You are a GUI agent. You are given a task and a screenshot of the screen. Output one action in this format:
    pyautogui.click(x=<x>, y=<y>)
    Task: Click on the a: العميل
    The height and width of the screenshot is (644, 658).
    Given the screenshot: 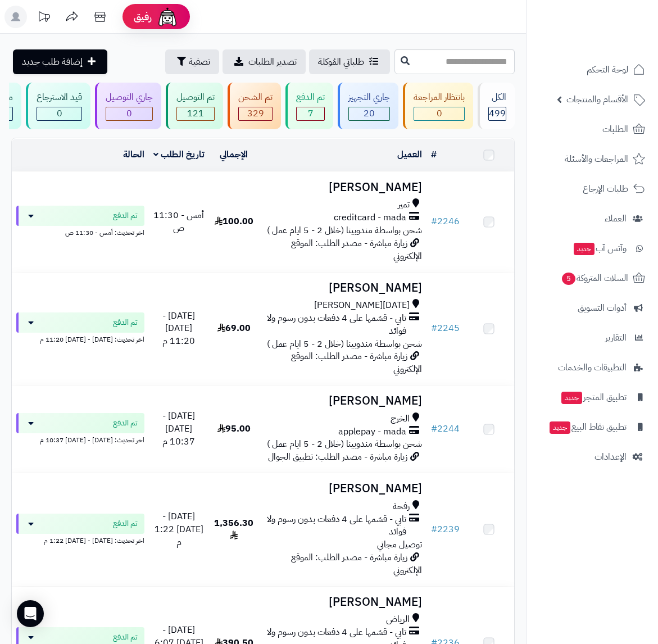 What is the action you would take?
    pyautogui.click(x=410, y=154)
    